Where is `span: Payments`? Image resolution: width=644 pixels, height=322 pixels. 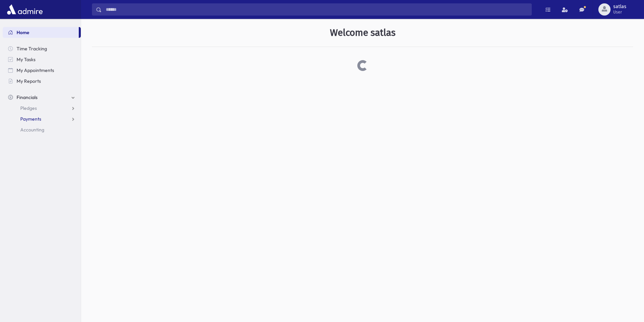 span: Payments is located at coordinates (31, 119).